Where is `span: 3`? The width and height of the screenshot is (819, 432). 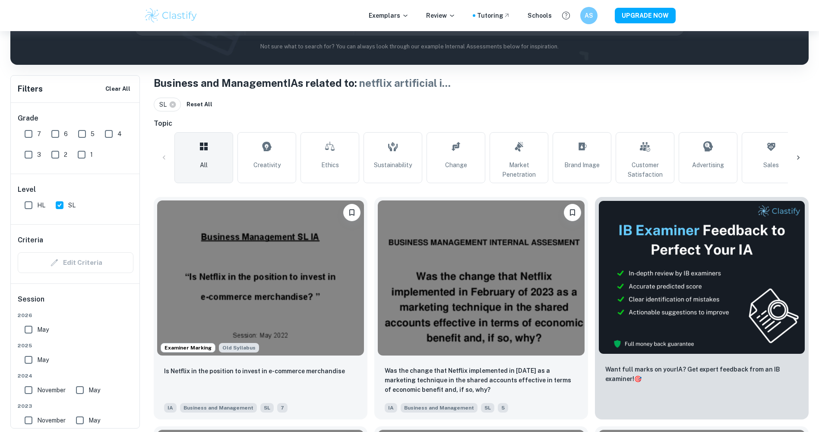 span: 3 is located at coordinates (39, 155).